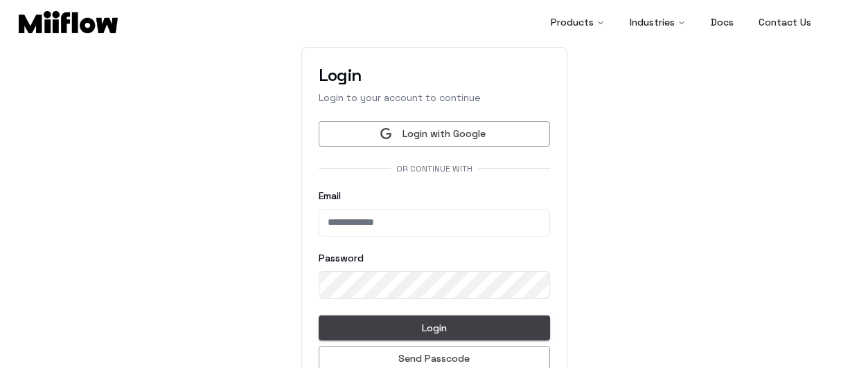 The image size is (868, 368). I want to click on button: Login with Google, so click(434, 134).